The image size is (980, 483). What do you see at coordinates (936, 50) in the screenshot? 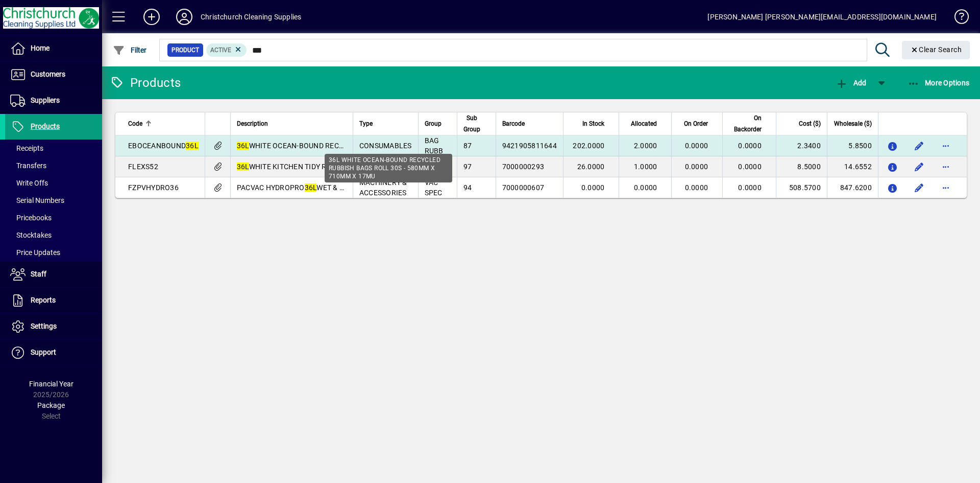
I see `span: Clear Search` at bounding box center [936, 50].